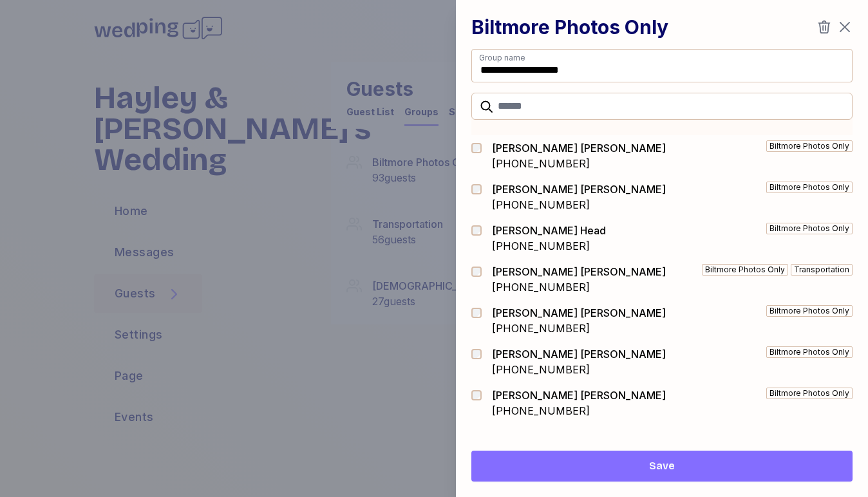  I want to click on input: Group name, so click(662, 66).